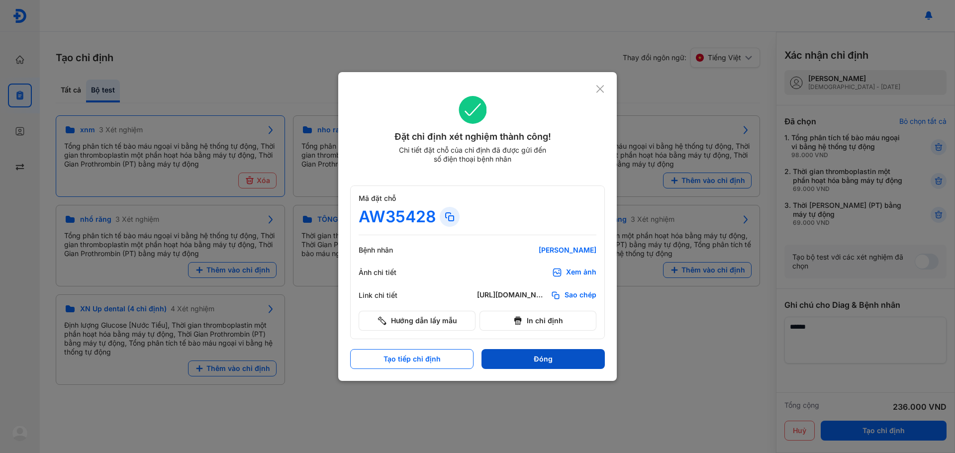 The image size is (955, 453). What do you see at coordinates (538, 321) in the screenshot?
I see `button: In chỉ định` at bounding box center [538, 321].